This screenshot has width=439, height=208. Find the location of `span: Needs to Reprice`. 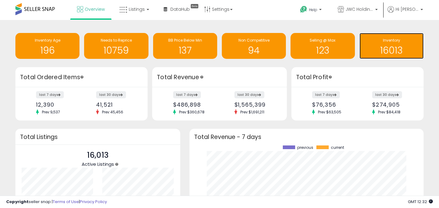

span: Needs to Reprice is located at coordinates (116, 40).